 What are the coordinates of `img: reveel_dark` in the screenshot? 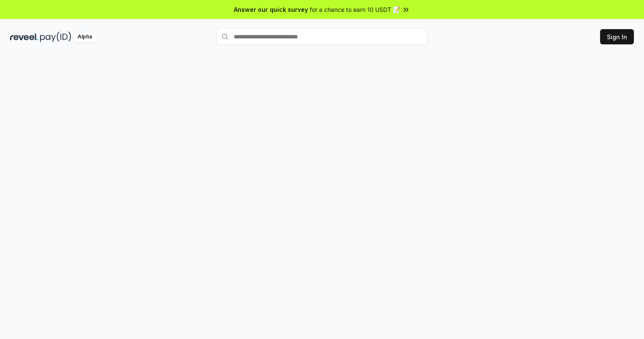 It's located at (24, 37).